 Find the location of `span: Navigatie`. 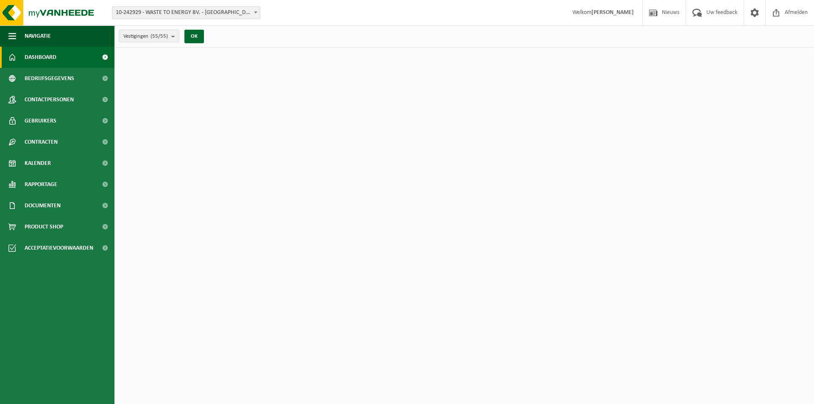

span: Navigatie is located at coordinates (38, 36).